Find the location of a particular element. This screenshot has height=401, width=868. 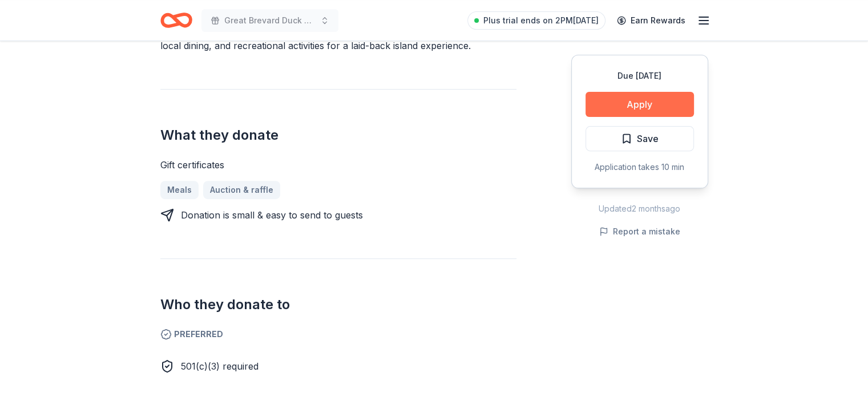

button: Great Brevard Duck Race is located at coordinates (270, 20).